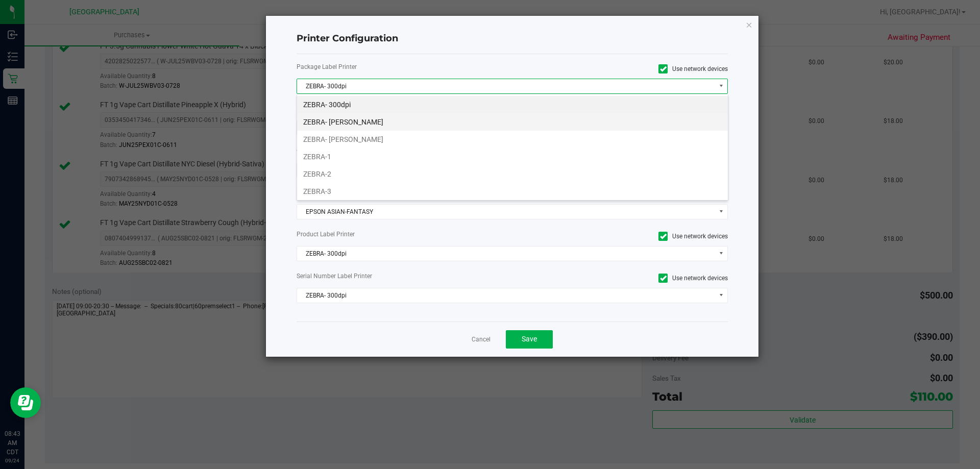  What do you see at coordinates (512, 157) in the screenshot?
I see `li: ZEBRA-1` at bounding box center [512, 157].